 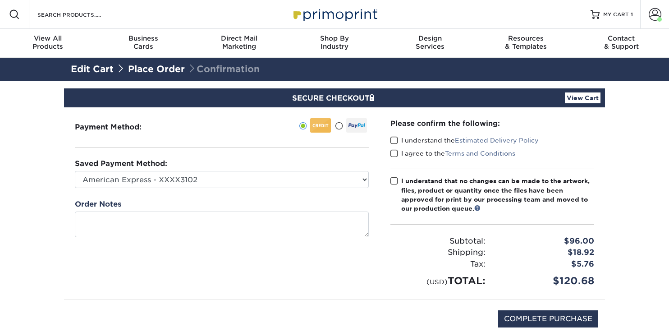 I want to click on span: Confirmation, so click(x=223, y=69).